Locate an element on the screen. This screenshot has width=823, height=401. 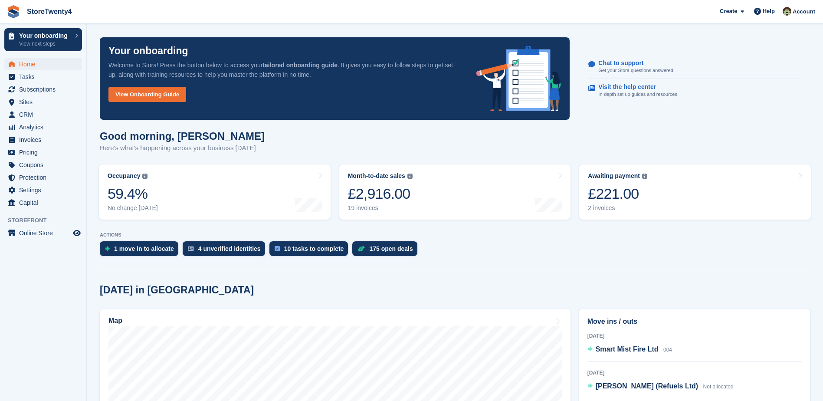
p: View next steps is located at coordinates (45, 44).